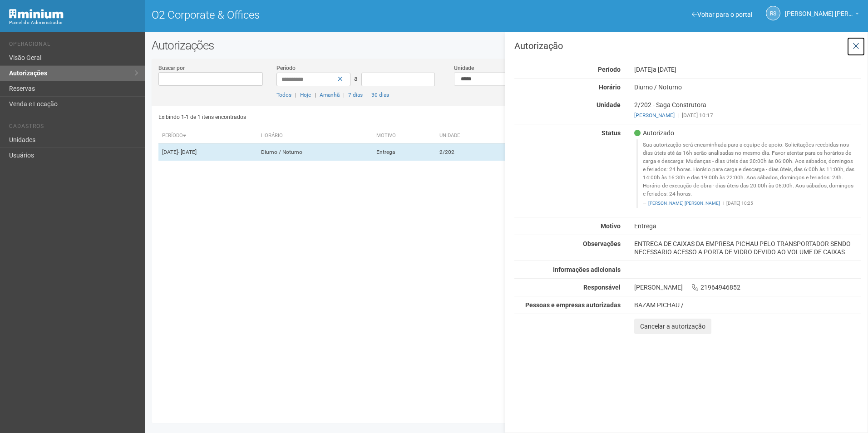 This screenshot has width=868, height=433. What do you see at coordinates (587, 270) in the screenshot?
I see `strong: Informações adicionais` at bounding box center [587, 270].